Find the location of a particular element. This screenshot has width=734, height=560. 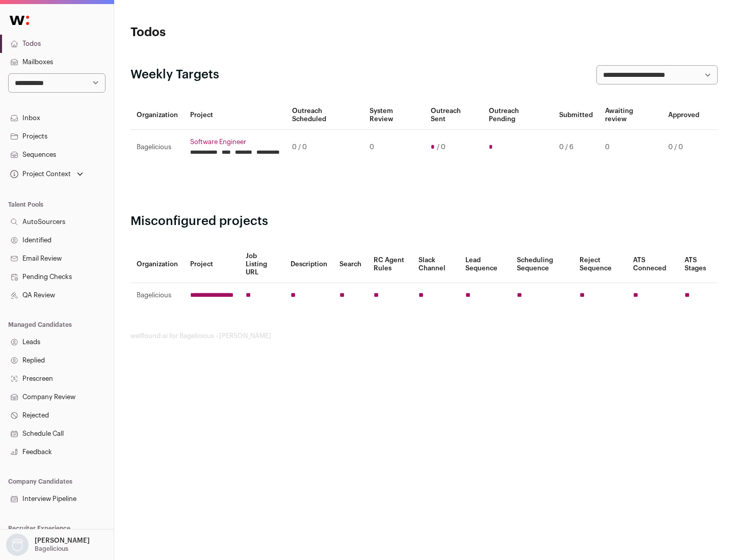

img: Wellfound is located at coordinates (20, 20).